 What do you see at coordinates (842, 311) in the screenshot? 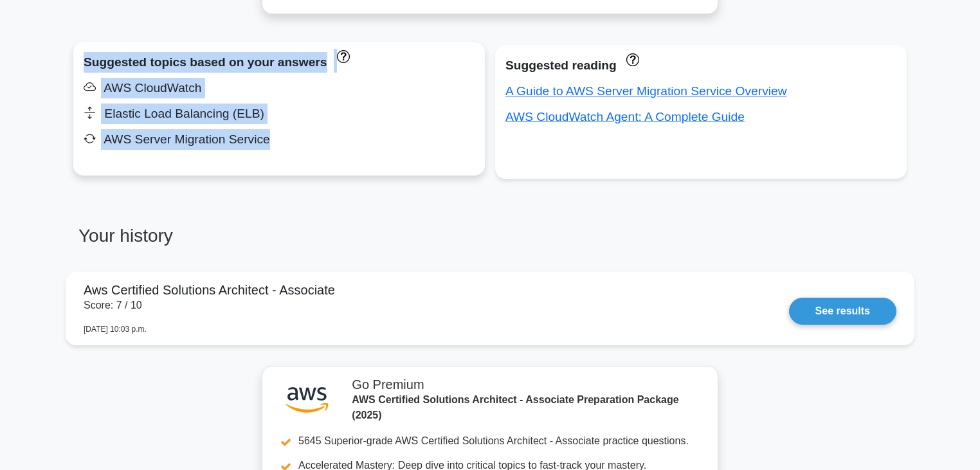
I see `a: See results` at bounding box center [842, 311].